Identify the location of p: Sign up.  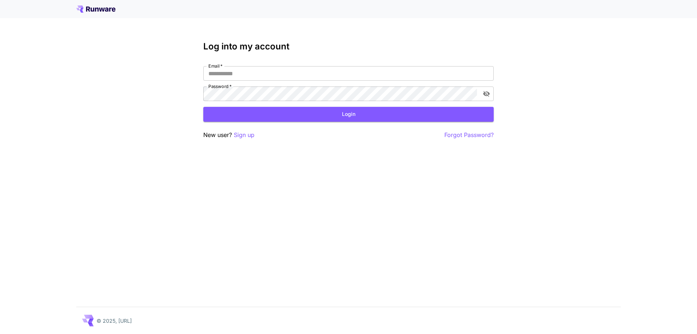
(244, 135).